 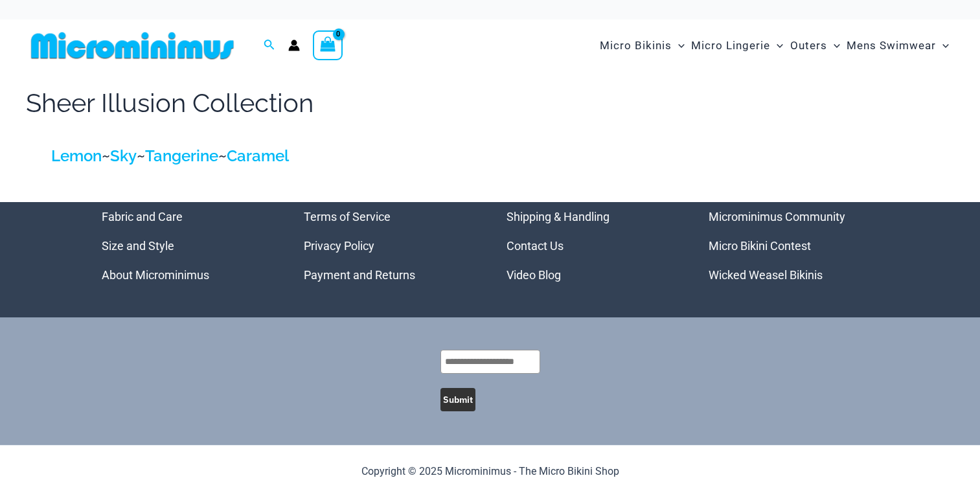 I want to click on a: Fabric and Care, so click(x=142, y=216).